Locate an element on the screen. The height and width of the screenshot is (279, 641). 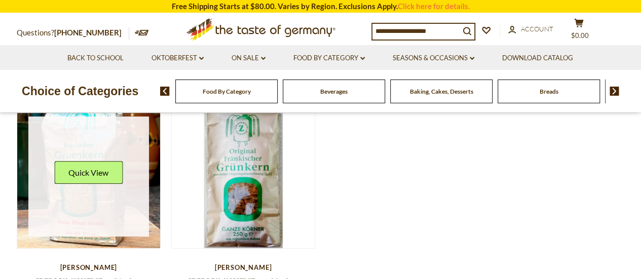
a: Click here for details. is located at coordinates (434, 6).